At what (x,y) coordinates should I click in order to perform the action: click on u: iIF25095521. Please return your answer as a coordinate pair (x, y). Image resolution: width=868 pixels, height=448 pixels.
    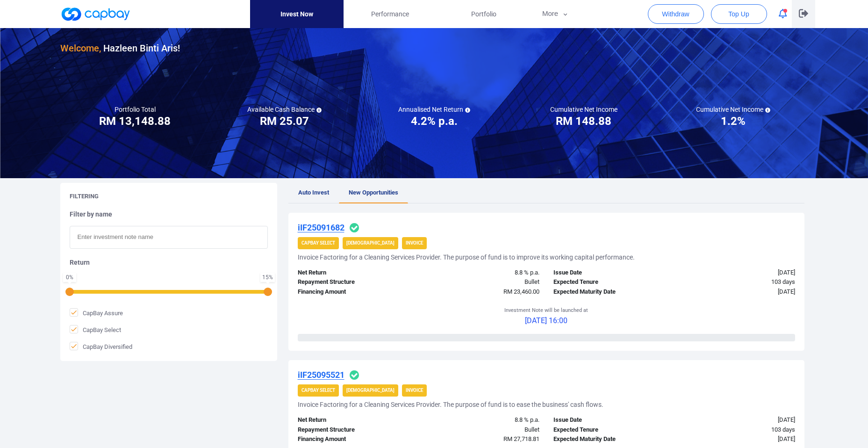
    Looking at the image, I should click on (321, 374).